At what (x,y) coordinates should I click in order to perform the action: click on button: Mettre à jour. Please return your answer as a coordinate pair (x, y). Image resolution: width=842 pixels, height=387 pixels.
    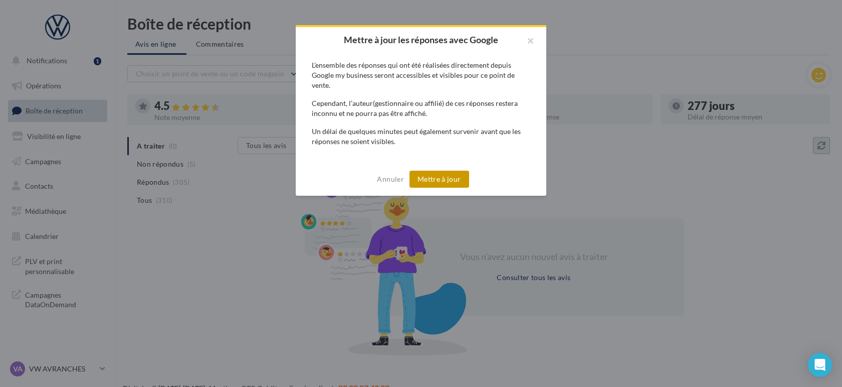
    Looking at the image, I should click on (439, 179).